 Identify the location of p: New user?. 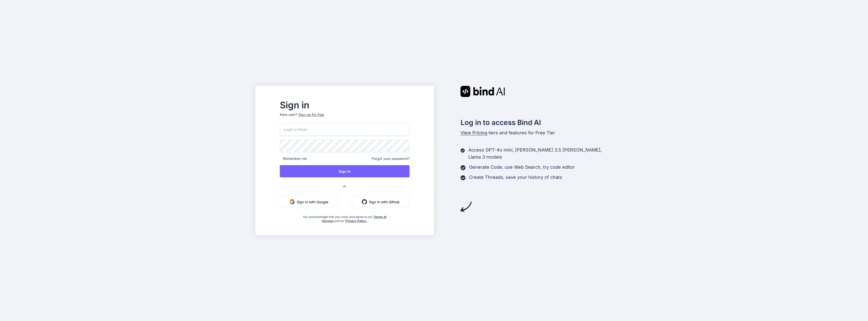
(345, 117).